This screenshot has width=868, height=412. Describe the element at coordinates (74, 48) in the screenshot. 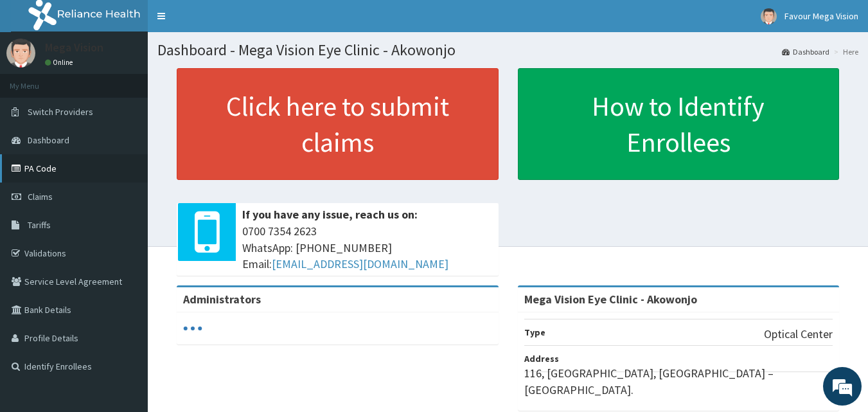

I see `p: Mega Vision` at that location.